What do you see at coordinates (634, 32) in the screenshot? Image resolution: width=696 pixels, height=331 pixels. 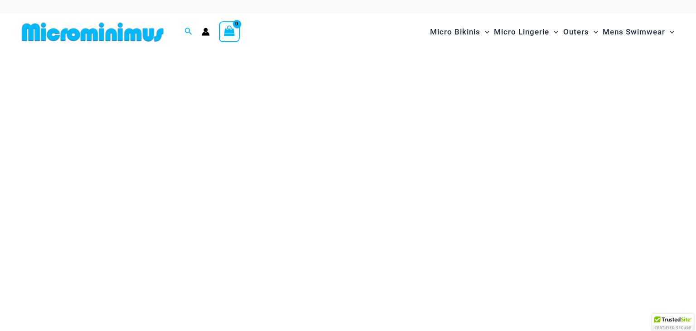 I see `span: Mens Swimwear` at bounding box center [634, 32].